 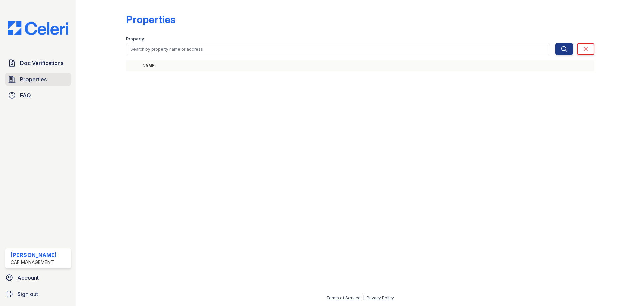 I want to click on label: Property, so click(x=135, y=39).